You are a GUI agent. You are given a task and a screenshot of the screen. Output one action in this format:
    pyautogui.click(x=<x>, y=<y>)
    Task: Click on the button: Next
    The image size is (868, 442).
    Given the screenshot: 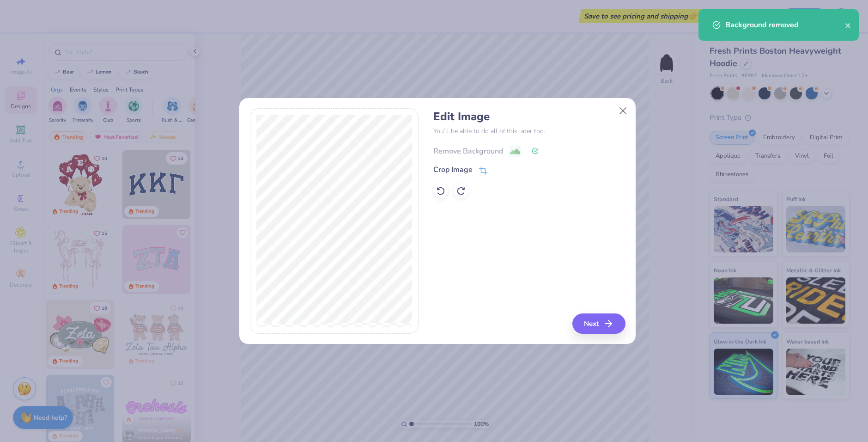 What is the action you would take?
    pyautogui.click(x=599, y=324)
    